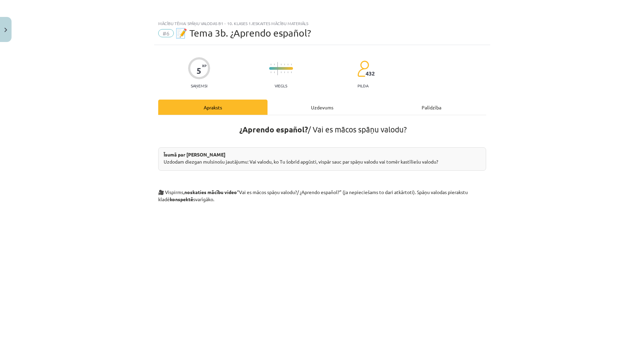 This screenshot has width=644, height=338. I want to click on div: Palīdzība, so click(431, 107).